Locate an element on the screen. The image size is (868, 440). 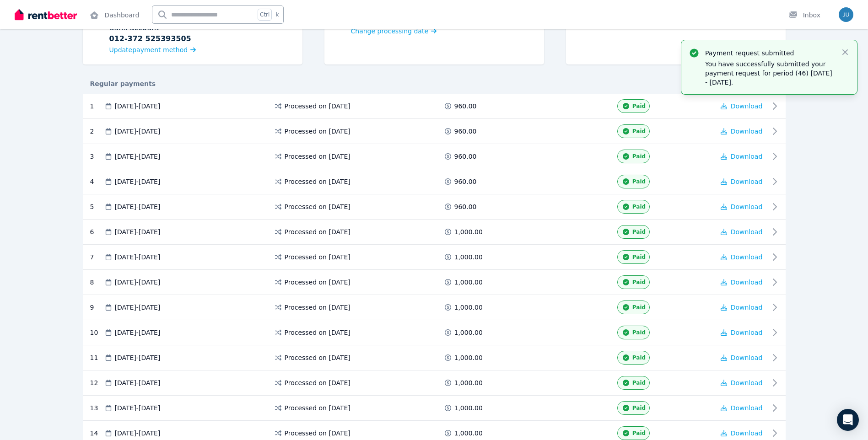
div: 6 is located at coordinates (97, 232).